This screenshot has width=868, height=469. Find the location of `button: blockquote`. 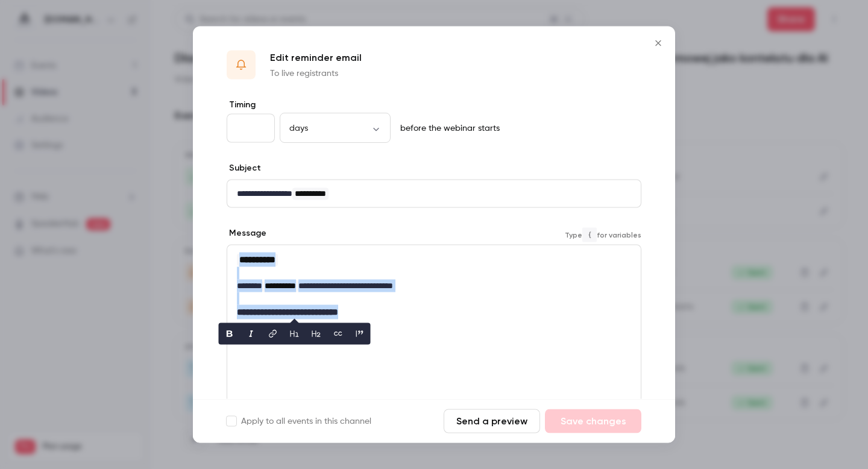

button: blockquote is located at coordinates (360, 334).